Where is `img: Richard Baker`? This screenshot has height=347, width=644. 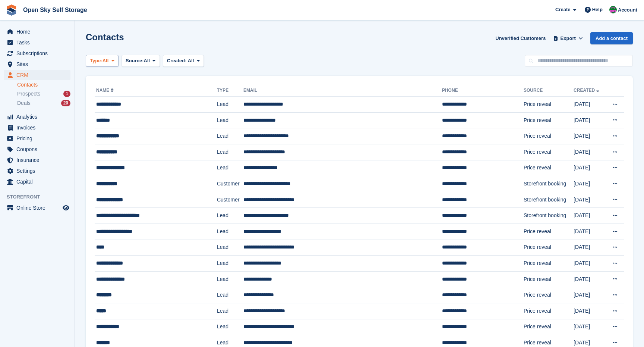 img: Richard Baker is located at coordinates (613, 10).